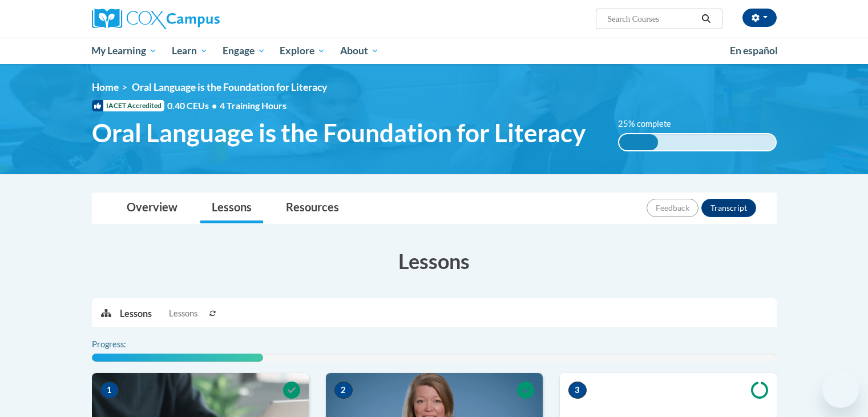 Image resolution: width=868 pixels, height=417 pixels. Describe the element at coordinates (189, 51) in the screenshot. I see `a: Learn` at that location.